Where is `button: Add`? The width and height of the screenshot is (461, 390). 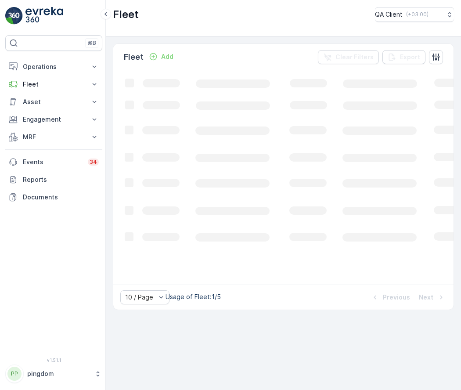 button: Add is located at coordinates (161, 57).